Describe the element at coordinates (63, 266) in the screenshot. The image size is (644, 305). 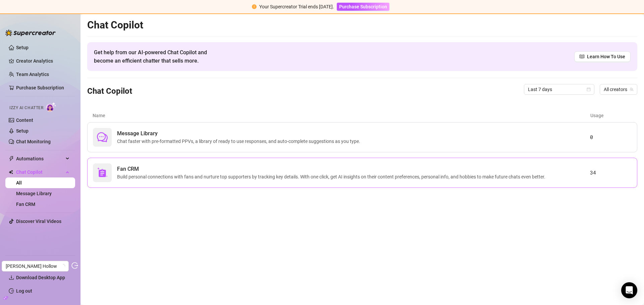
I see `span: loading` at that location.